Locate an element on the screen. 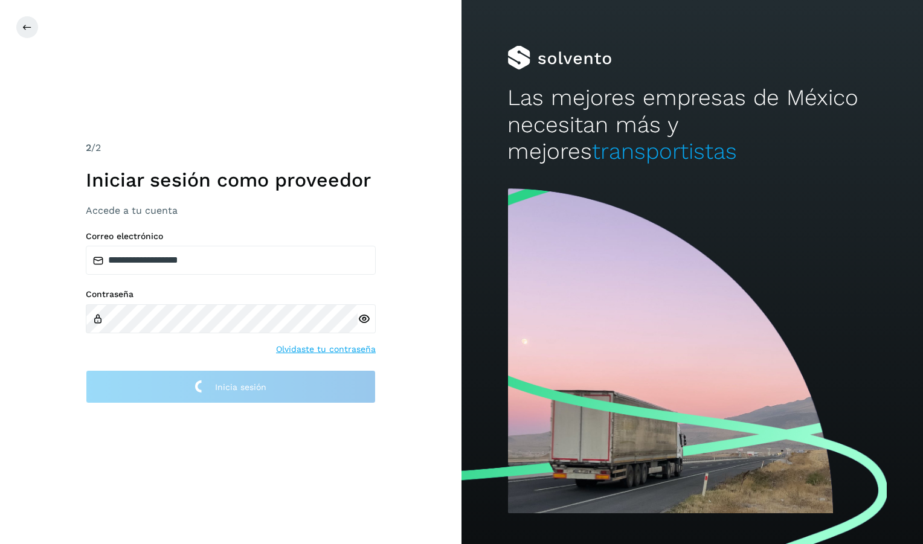 Image resolution: width=923 pixels, height=544 pixels. span: transportistas is located at coordinates (664, 151).